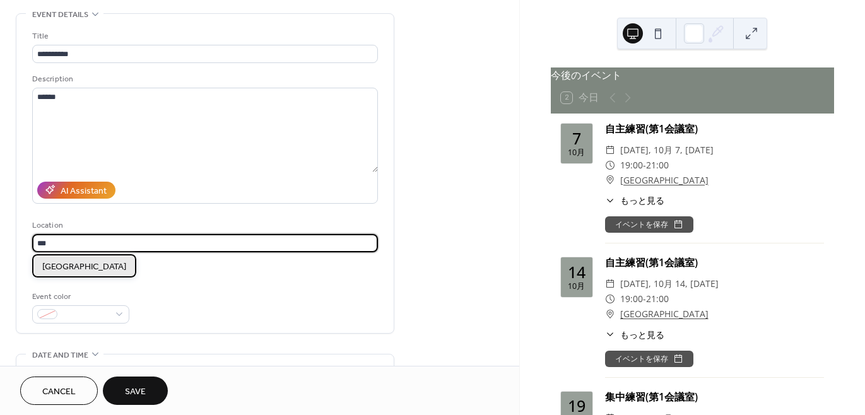  I want to click on div: 19, so click(577, 406).